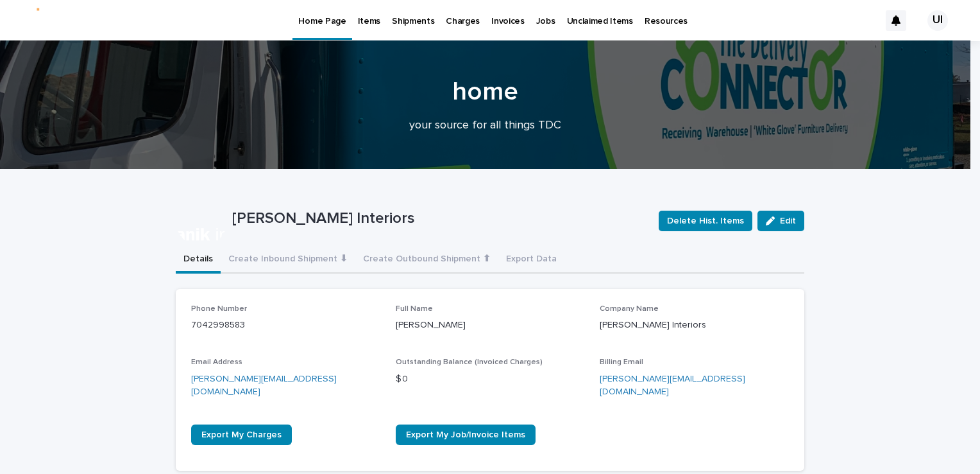  Describe the element at coordinates (426, 260) in the screenshot. I see `button: Create Outbound Shipment ⬆` at that location.